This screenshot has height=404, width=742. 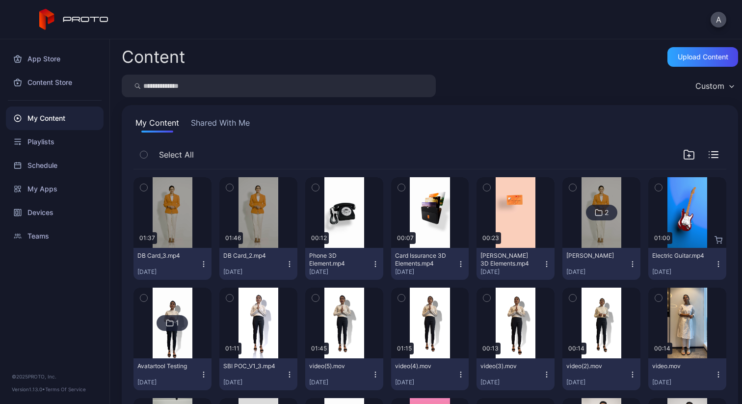 I want to click on div: Devices, so click(x=54, y=213).